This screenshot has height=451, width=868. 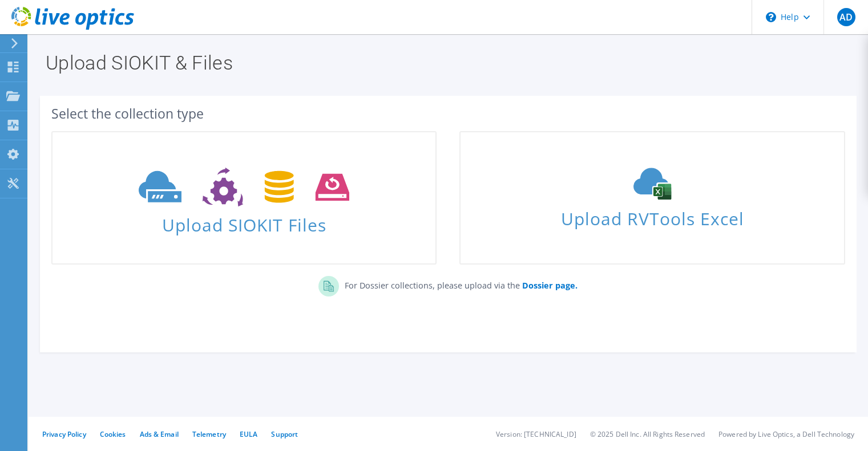 What do you see at coordinates (458, 284) in the screenshot?
I see `p: For Dossier collections, please upload via the` at bounding box center [458, 284].